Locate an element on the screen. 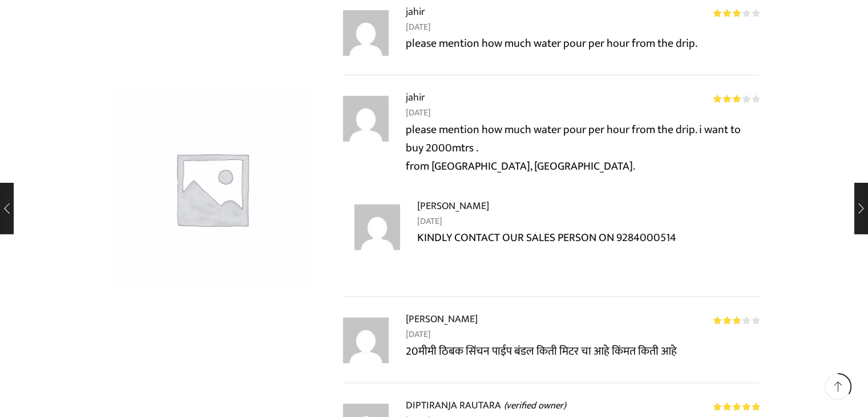 The width and height of the screenshot is (868, 417). div: Rated 5 out of 5 is located at coordinates (736, 407).